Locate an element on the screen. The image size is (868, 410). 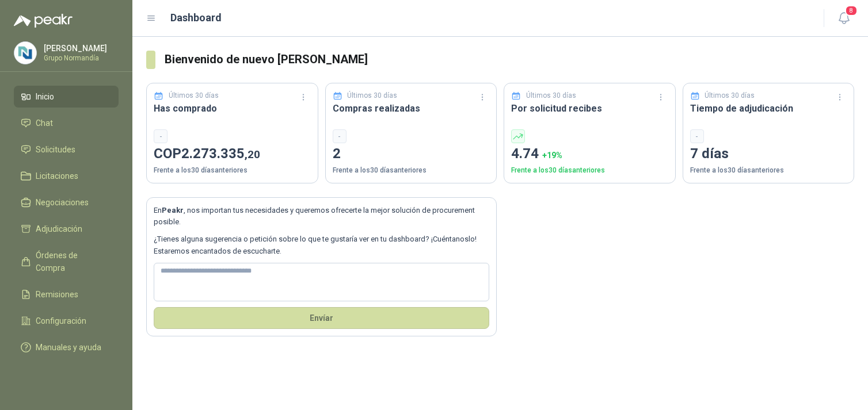
span: Órdenes de Compra is located at coordinates (71, 262).